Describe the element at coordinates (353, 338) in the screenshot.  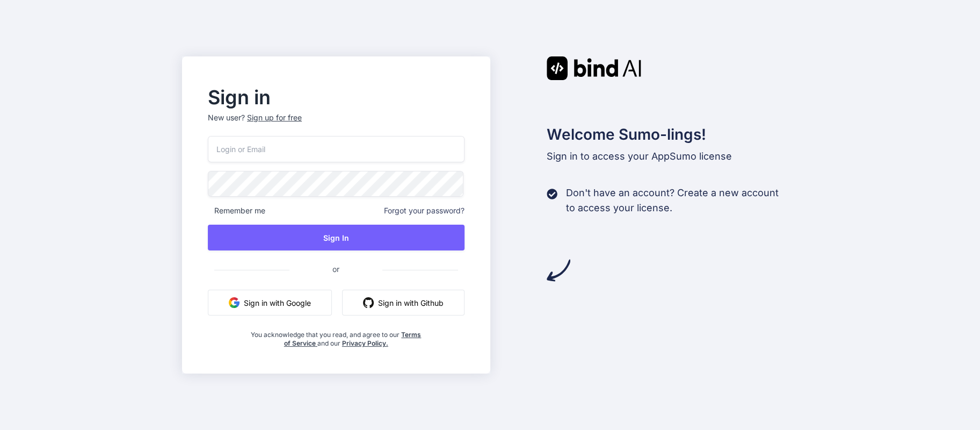
I see `a: Terms of Service` at that location.